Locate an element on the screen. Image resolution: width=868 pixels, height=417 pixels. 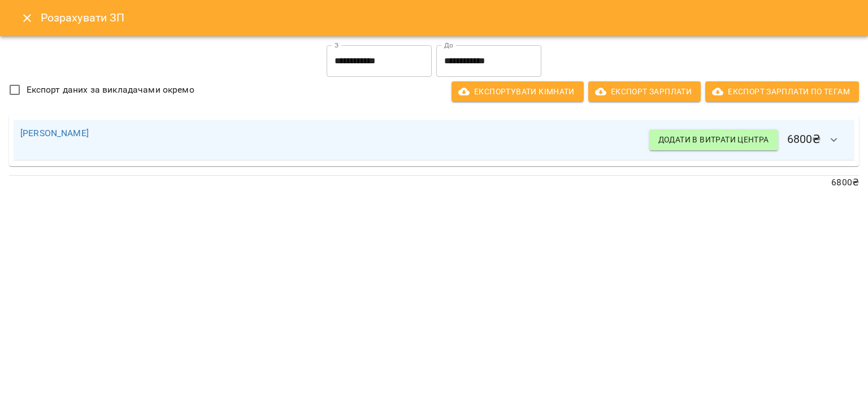
button: Експорт Зарплати по тегам is located at coordinates (782, 92).